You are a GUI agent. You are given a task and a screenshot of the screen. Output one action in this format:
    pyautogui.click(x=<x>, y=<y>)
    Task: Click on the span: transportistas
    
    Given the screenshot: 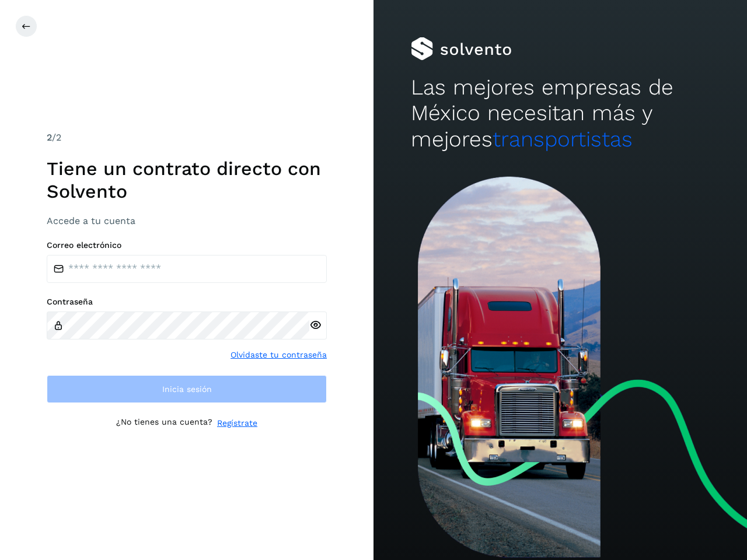 What is the action you would take?
    pyautogui.click(x=563, y=139)
    